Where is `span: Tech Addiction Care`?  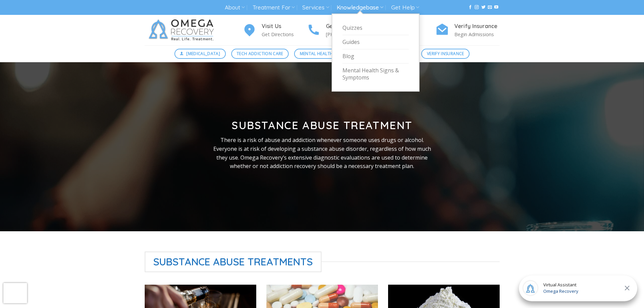 span: Tech Addiction Care is located at coordinates (260, 53).